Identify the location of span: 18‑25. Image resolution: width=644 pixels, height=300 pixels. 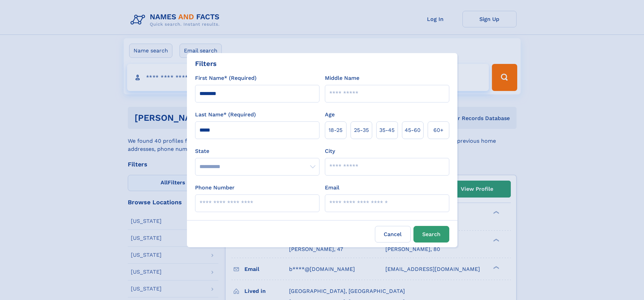
(335, 130).